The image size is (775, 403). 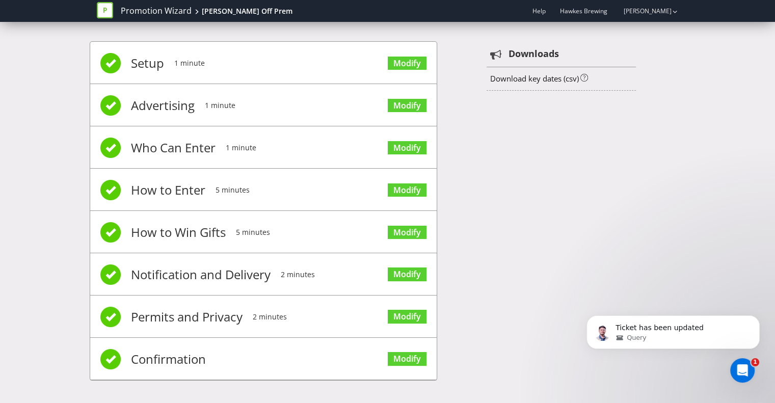 I want to click on div: ticket update from Basil, 6d ago. Winner Notification Inquiry, so click(x=102, y=38).